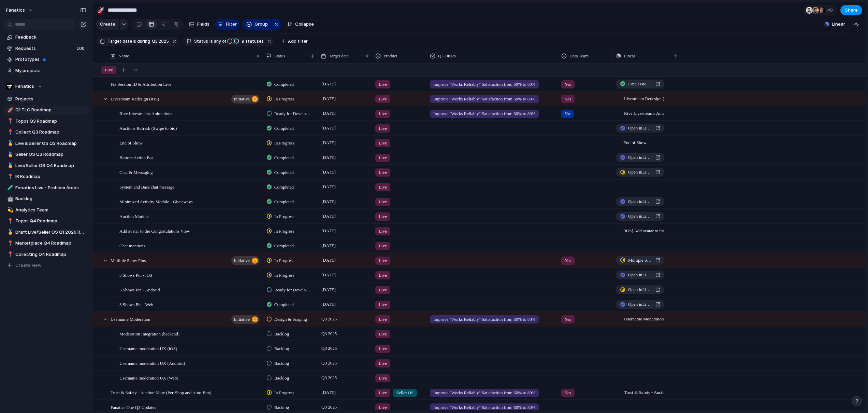 The width and height of the screenshot is (868, 413). I want to click on span: Target date, so click(339, 56).